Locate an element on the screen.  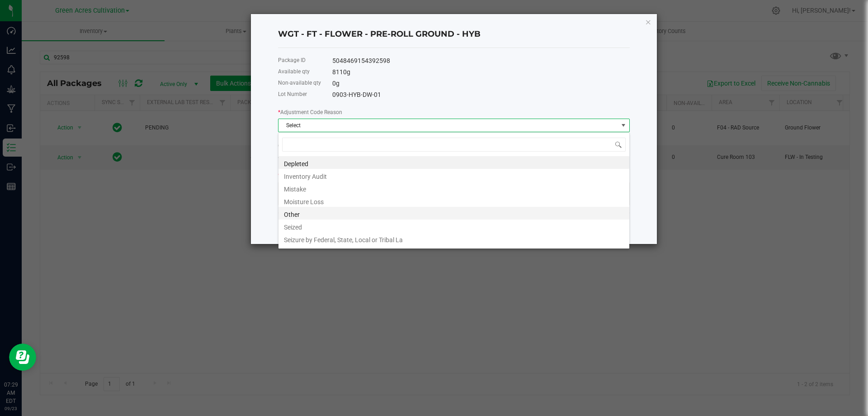
h4: WGT - FT - FLOWER - PRE-ROLL GROUND - HYB is located at coordinates (454, 35).